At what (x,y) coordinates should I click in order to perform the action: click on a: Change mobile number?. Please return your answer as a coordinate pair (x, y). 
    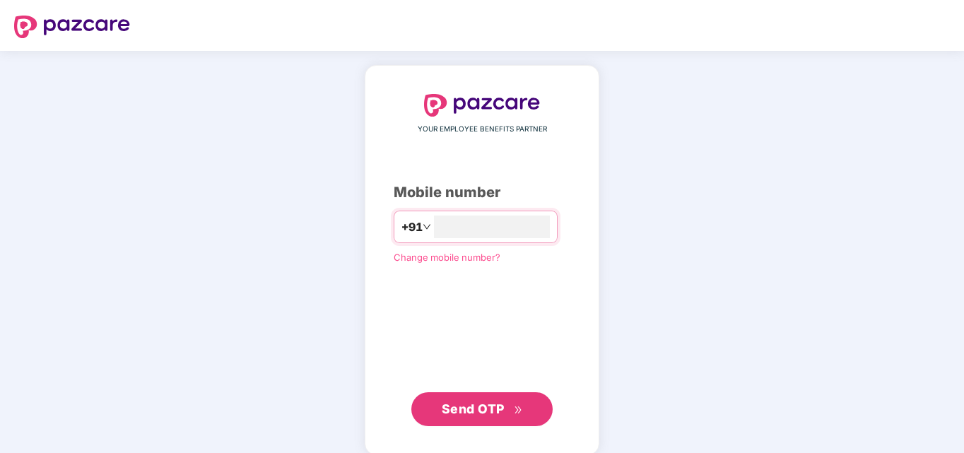
    Looking at the image, I should click on (447, 257).